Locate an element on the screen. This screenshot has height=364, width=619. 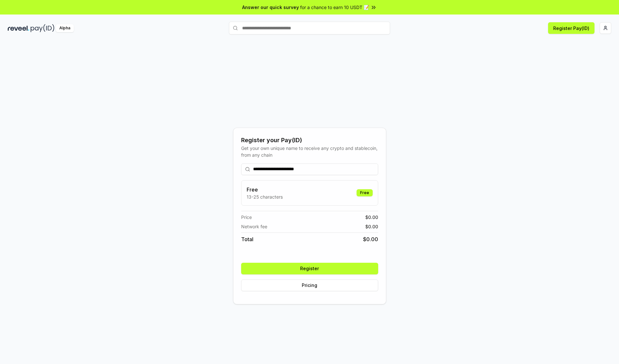
button: Register Pay(ID) is located at coordinates (571, 28).